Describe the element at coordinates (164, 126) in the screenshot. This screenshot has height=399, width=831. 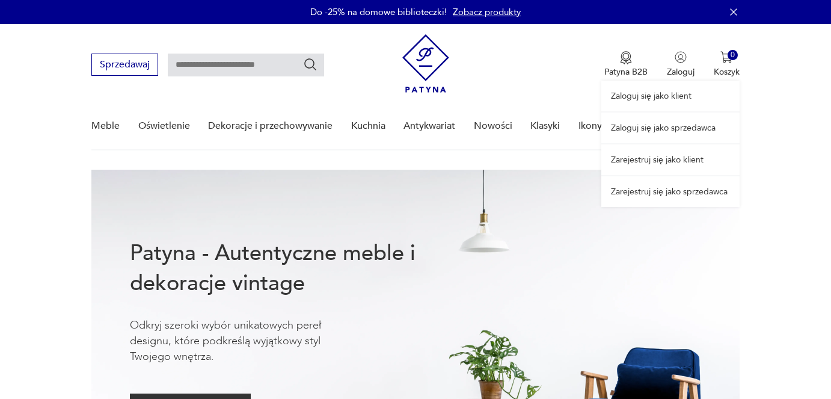
I see `a: Oświetlenie` at that location.